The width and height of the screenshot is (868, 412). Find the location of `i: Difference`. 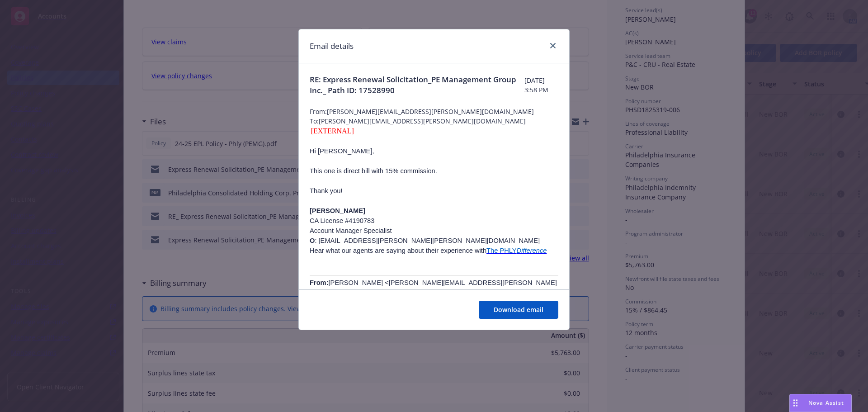

i: Difference is located at coordinates (531, 250).